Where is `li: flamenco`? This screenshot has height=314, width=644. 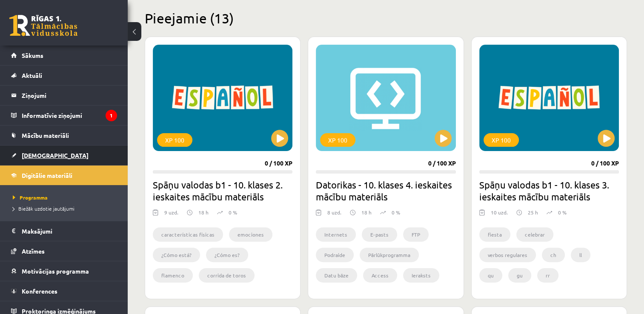 li: flamenco is located at coordinates (173, 275).